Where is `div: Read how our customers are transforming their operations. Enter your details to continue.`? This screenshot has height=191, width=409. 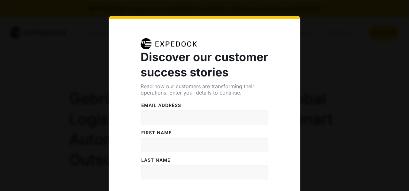
div: Read how our customers are transforming their operations. Enter your details to continue. is located at coordinates (204, 90).